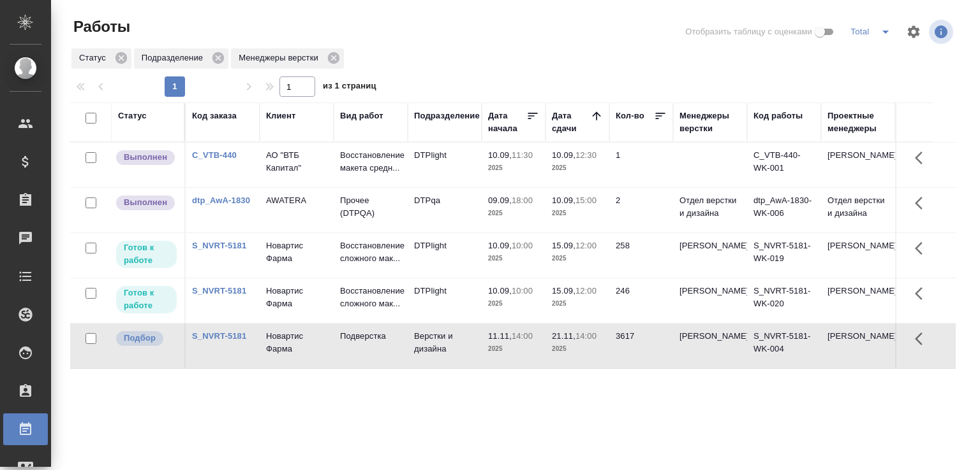 The height and width of the screenshot is (470, 980). I want to click on p: Подразделение, so click(175, 58).